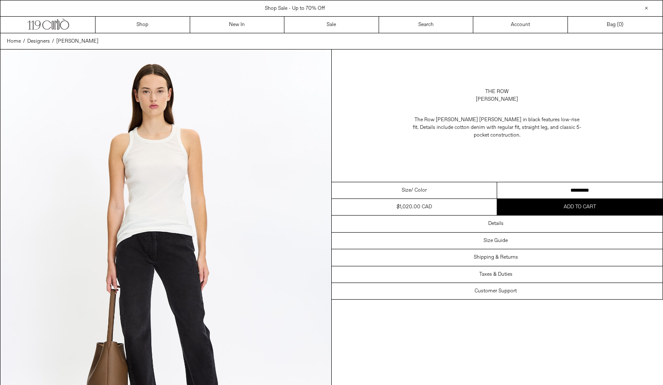 The image size is (663, 385). Describe the element at coordinates (414, 207) in the screenshot. I see `div: $1,020.00 CAD` at that location.